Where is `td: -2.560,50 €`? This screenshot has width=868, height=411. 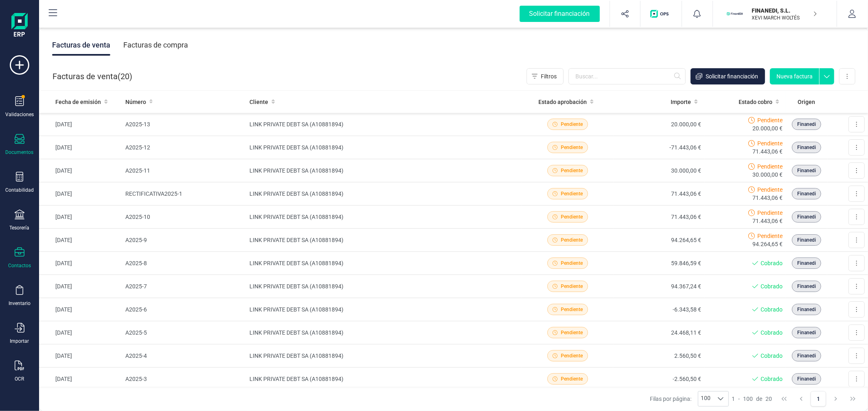
td: -2.560,50 € is located at coordinates (659, 379).